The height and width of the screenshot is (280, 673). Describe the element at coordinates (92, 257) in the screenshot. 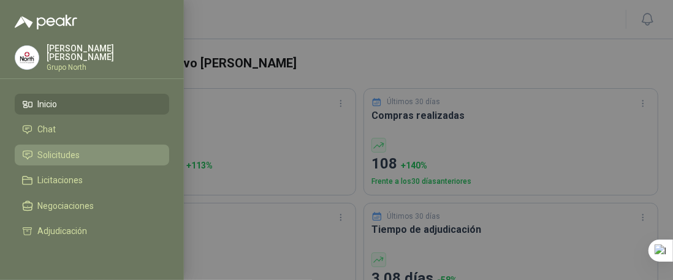

I see `a: Órdenes de Compra` at that location.